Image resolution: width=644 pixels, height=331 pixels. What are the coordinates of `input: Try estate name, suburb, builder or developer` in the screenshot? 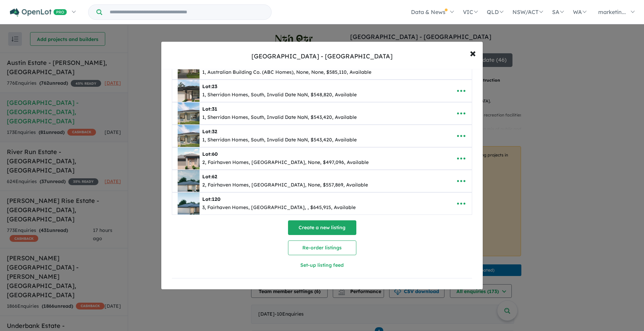 It's located at (186, 12).